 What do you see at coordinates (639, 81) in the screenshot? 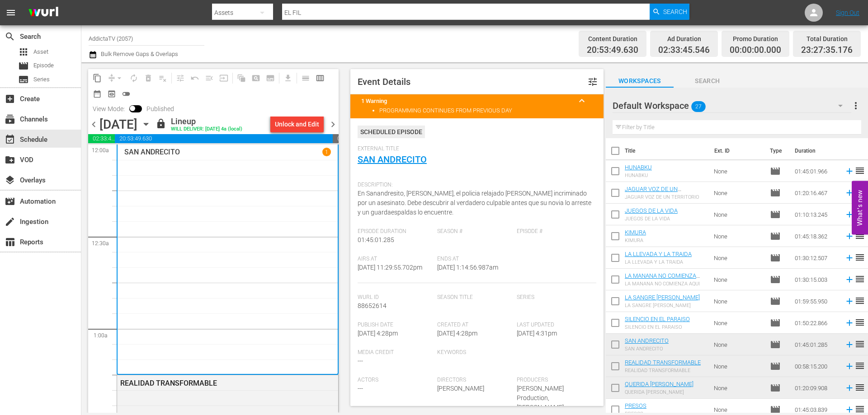
I see `span: Workspaces` at bounding box center [639, 81].